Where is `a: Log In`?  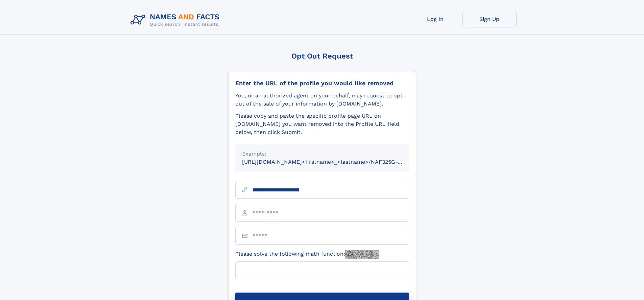
a: Log In is located at coordinates (436, 19).